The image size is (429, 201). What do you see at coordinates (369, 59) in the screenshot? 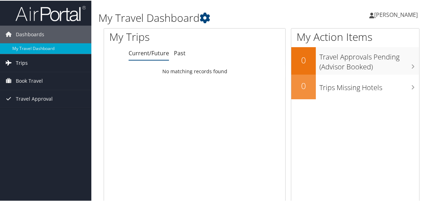
I see `h3: Travel Approvals Pending (Advisor Booked)` at bounding box center [369, 59].